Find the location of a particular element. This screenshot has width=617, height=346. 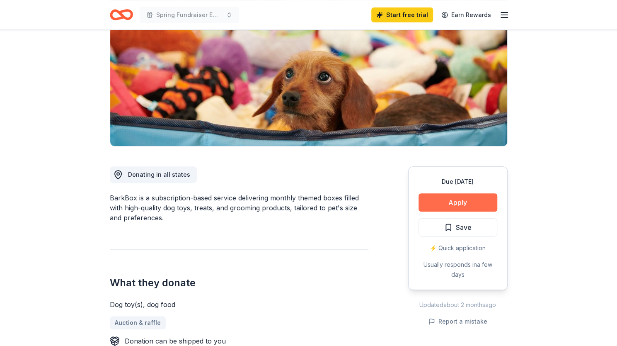

a: Home is located at coordinates (121, 15).